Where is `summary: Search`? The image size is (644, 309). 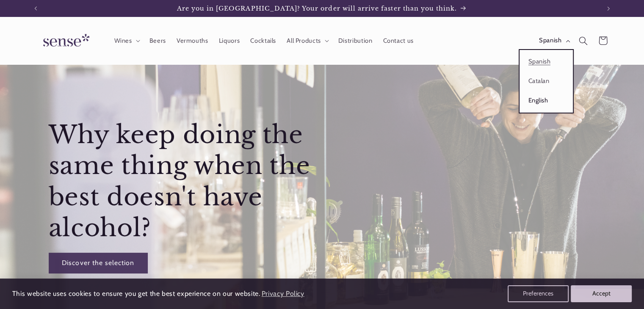 summary: Search is located at coordinates (583, 40).